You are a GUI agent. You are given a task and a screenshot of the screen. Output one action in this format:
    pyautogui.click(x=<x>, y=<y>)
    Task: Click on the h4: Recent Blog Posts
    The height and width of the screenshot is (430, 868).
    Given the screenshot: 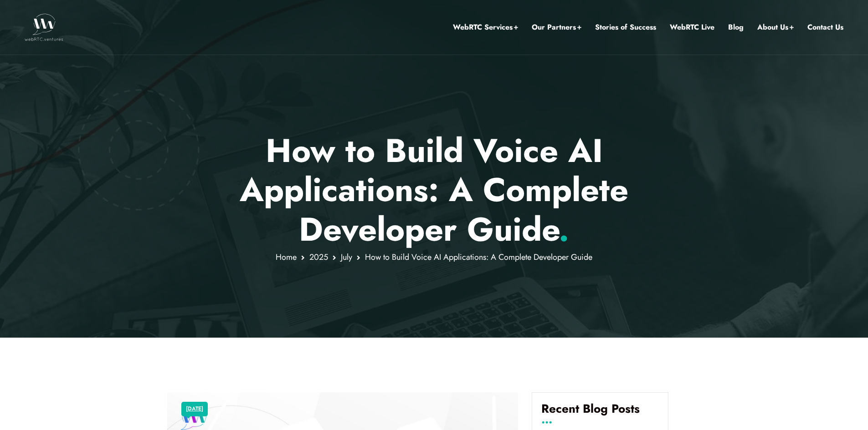 What is the action you would take?
    pyautogui.click(x=600, y=412)
    